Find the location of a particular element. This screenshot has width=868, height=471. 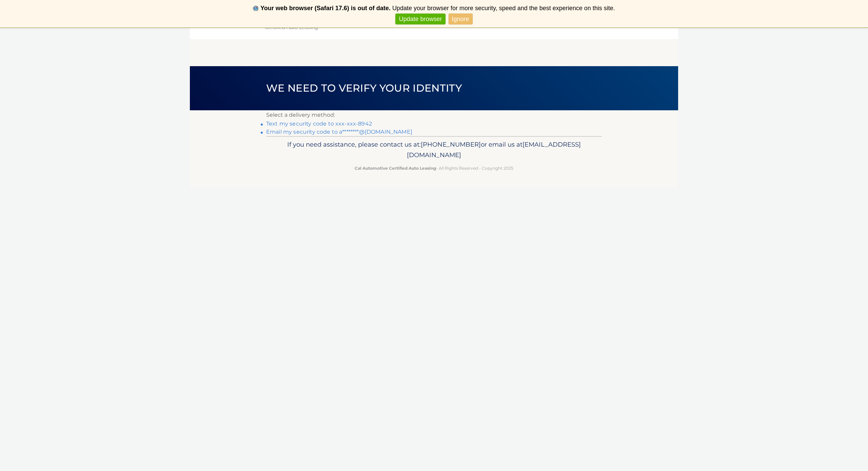

span: We need to verify your identity is located at coordinates (363, 88).